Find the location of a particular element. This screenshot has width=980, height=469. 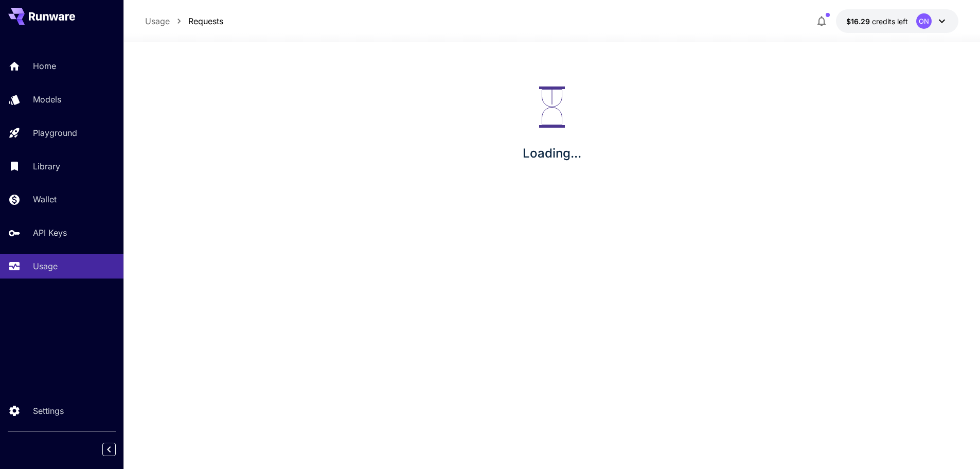

nav: breadcrumb is located at coordinates (184, 21).